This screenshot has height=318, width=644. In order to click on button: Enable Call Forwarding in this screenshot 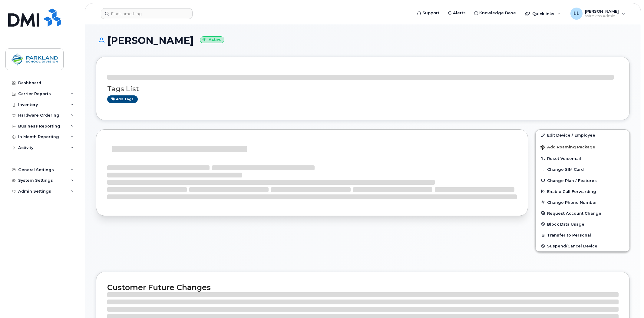, I will do `click(583, 192)`.